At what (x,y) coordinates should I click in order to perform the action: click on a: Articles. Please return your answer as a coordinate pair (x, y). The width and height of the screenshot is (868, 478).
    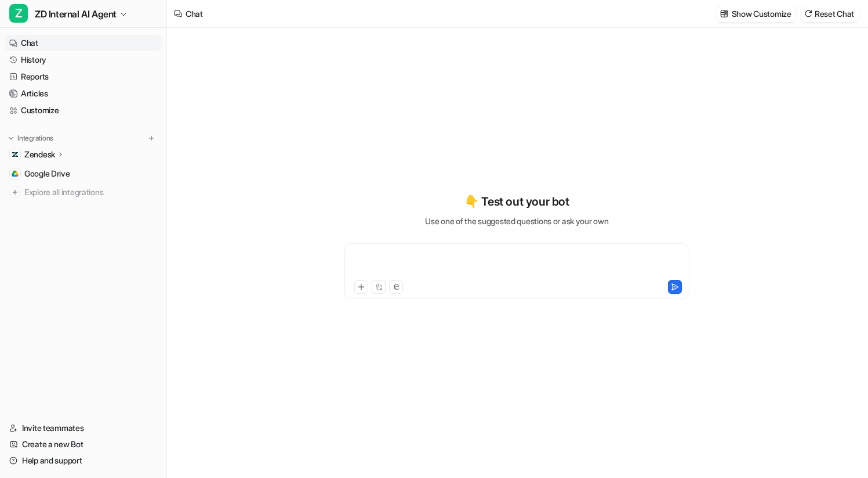
    Looking at the image, I should click on (83, 94).